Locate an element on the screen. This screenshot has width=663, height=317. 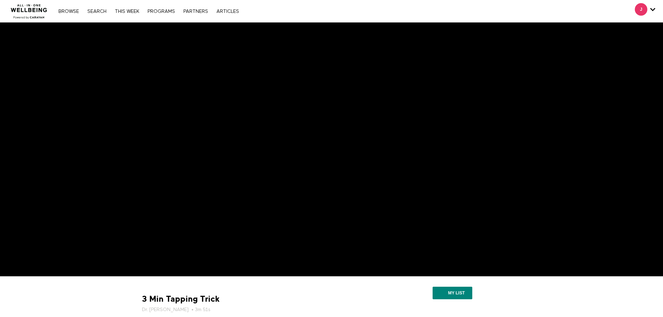
a: ARTICLES is located at coordinates (228, 11).